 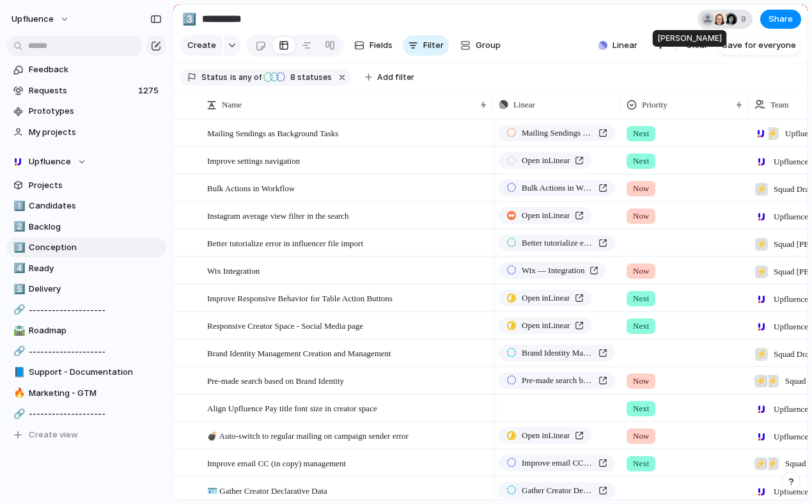 What do you see at coordinates (18, 227) in the screenshot?
I see `button: 2️⃣` at bounding box center [18, 227].